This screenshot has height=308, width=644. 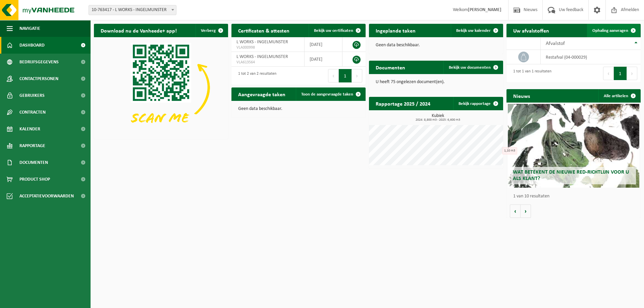 What do you see at coordinates (403, 103) in the screenshot?
I see `h2: Rapportage 2025 / 2024` at bounding box center [403, 103].